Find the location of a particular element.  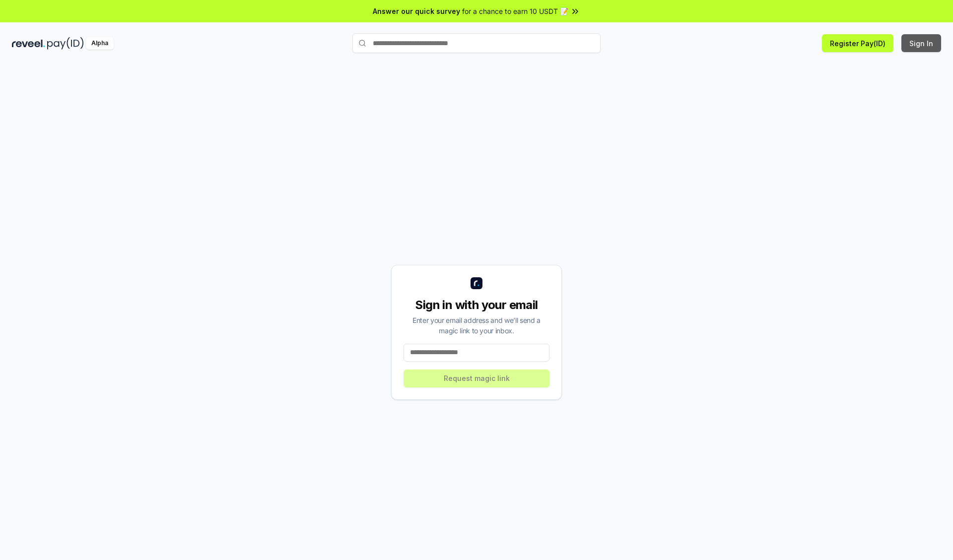

button: Sign In is located at coordinates (921, 44).